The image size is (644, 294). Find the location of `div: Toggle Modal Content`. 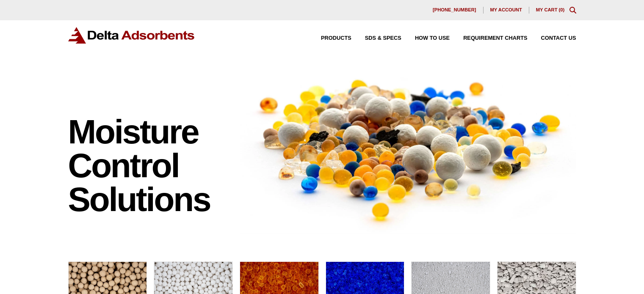

div: Toggle Modal Content is located at coordinates (573, 10).